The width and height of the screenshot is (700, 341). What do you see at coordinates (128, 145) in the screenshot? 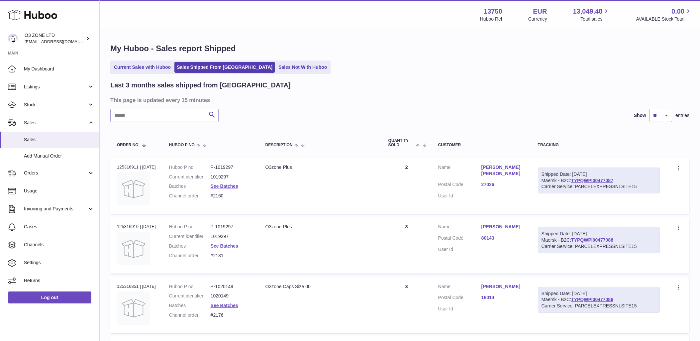
I see `span: Order No` at bounding box center [128, 145].